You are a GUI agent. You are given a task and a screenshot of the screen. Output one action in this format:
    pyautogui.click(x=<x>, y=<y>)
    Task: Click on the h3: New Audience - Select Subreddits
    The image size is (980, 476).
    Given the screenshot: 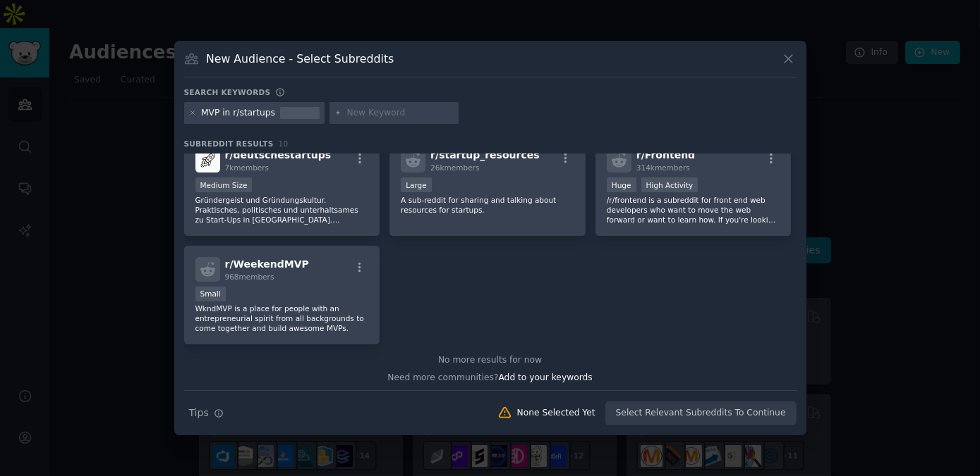 What is the action you would take?
    pyautogui.click(x=299, y=59)
    